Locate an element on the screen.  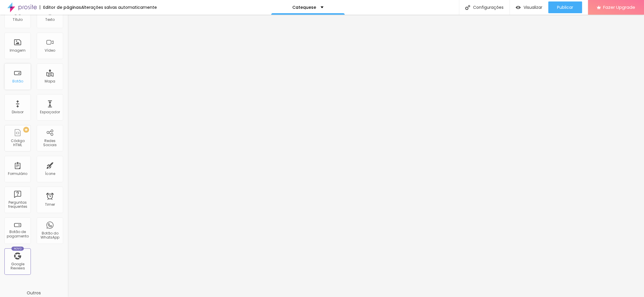
div: Formulário is located at coordinates (18, 174).